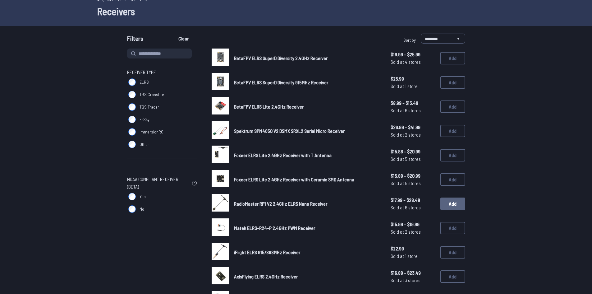 Image resolution: width=592 pixels, height=294 pixels. I want to click on span: ImmersionRC, so click(151, 132).